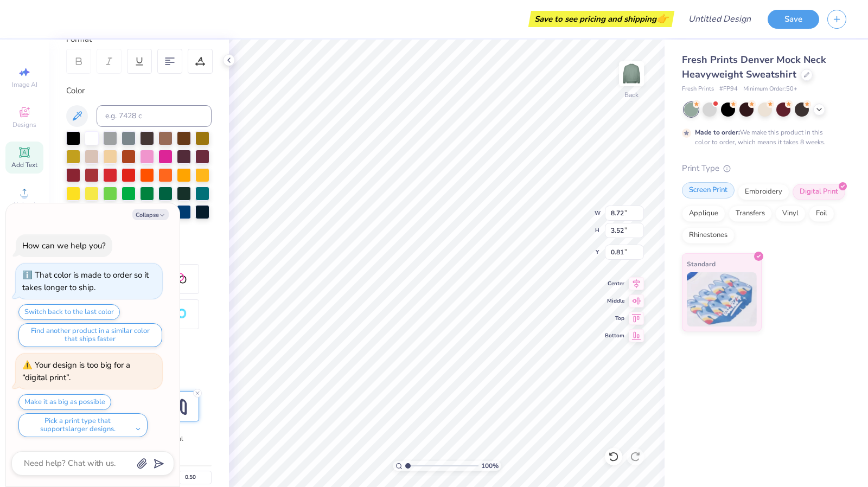 This screenshot has width=868, height=487. I want to click on div: Digital Print, so click(818, 192).